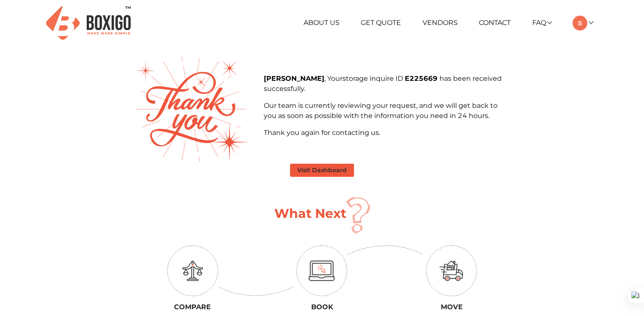  Describe the element at coordinates (192, 109) in the screenshot. I see `img: thank-you` at that location.